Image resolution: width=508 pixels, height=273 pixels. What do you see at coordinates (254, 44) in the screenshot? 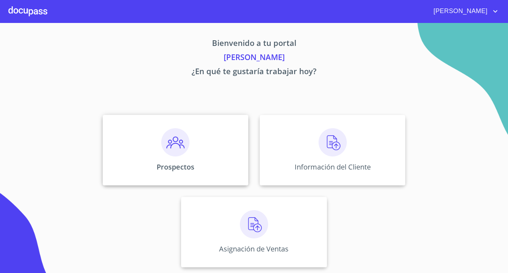
I see `p: Bienvenido a tu portal` at bounding box center [254, 44].